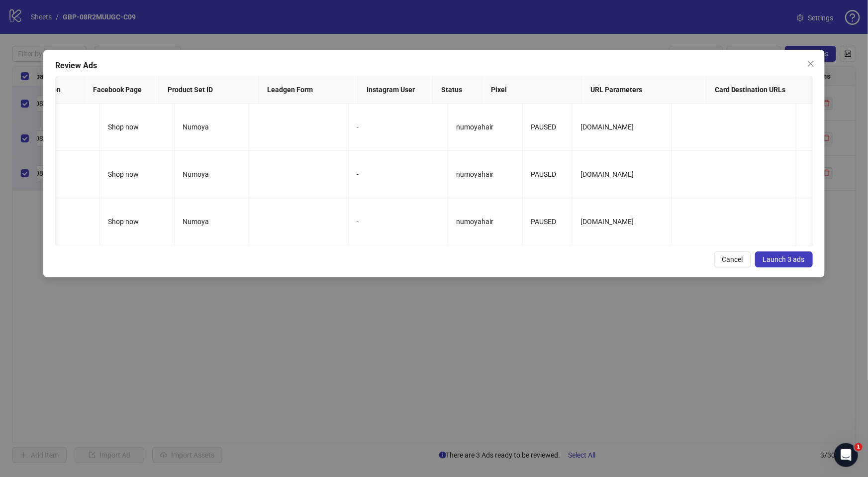  What do you see at coordinates (859, 447) in the screenshot?
I see `span: 1` at bounding box center [859, 447].